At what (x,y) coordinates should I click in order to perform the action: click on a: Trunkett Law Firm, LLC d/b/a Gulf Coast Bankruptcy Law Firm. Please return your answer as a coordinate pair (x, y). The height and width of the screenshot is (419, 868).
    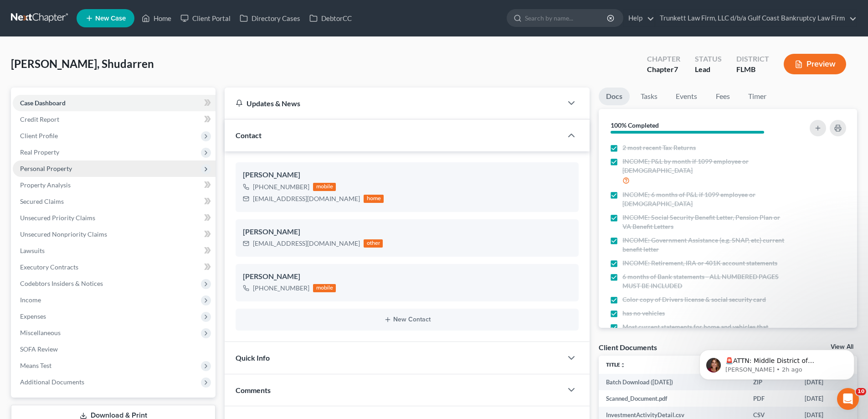
    Looking at the image, I should click on (756, 18).